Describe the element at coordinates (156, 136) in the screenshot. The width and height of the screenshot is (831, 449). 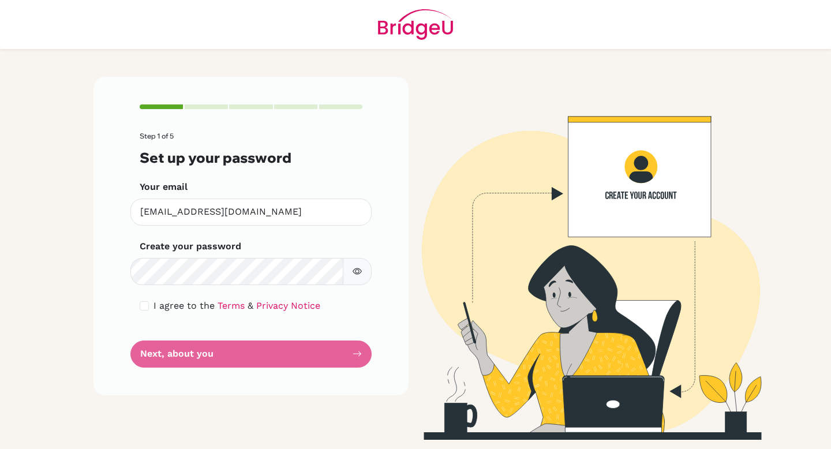
I see `span: Step 1 of 5` at that location.